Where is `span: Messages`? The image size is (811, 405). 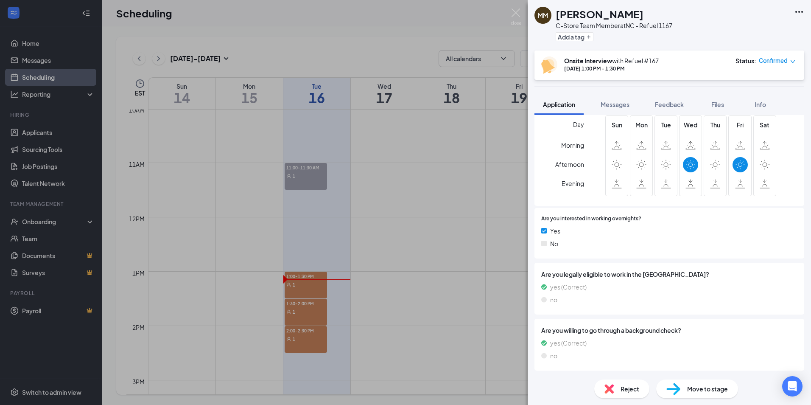 span: Messages is located at coordinates (615, 104).